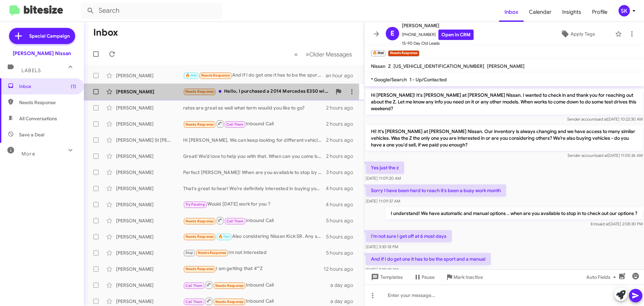  I want to click on small: Needs Response, so click(404, 53).